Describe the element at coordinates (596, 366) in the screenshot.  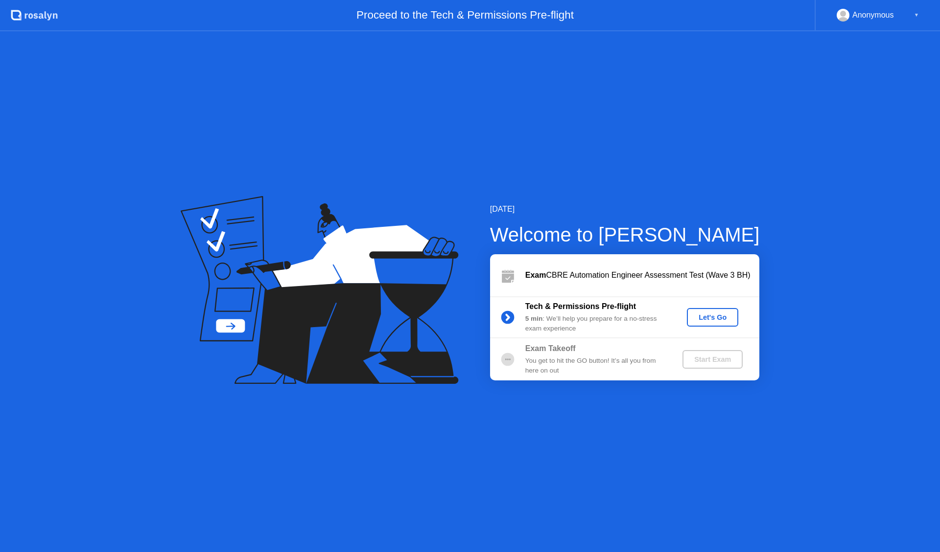
I see `div: You get to hit the GO button! It’s all you from here on out` at that location.